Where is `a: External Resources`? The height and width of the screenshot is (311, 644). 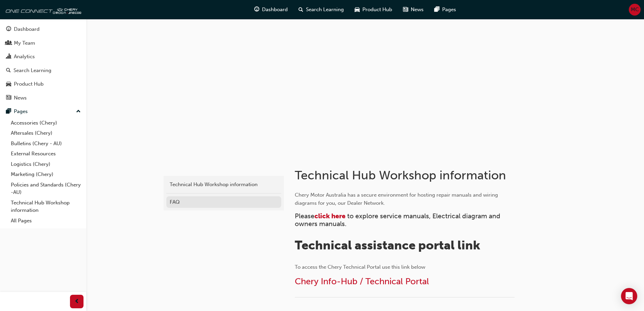 a: External Resources is located at coordinates (46, 154).